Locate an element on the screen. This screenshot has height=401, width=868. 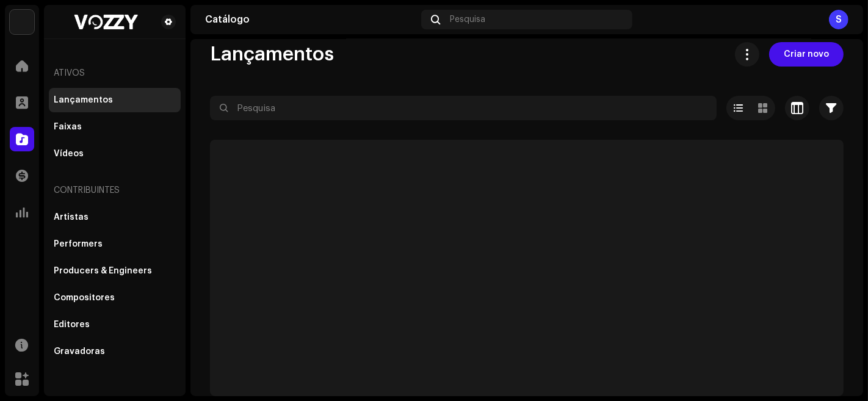
re-m-nav-item: Editores is located at coordinates (115, 325).